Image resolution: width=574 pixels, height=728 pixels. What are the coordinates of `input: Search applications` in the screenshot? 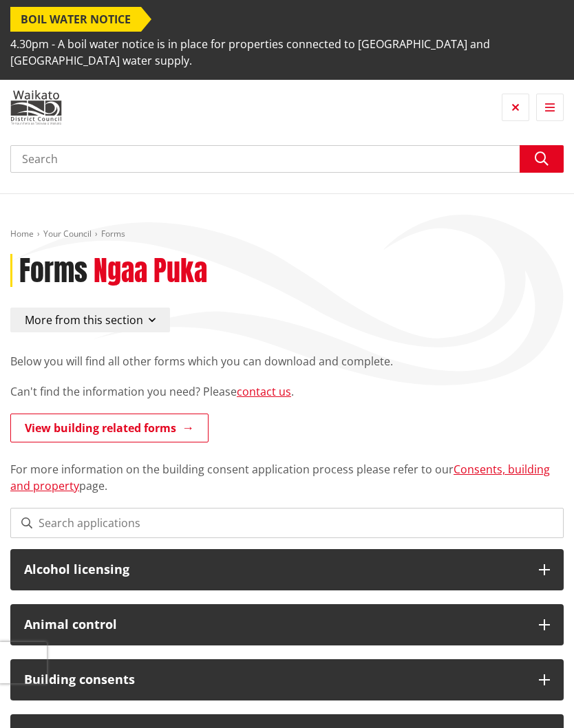 It's located at (287, 523).